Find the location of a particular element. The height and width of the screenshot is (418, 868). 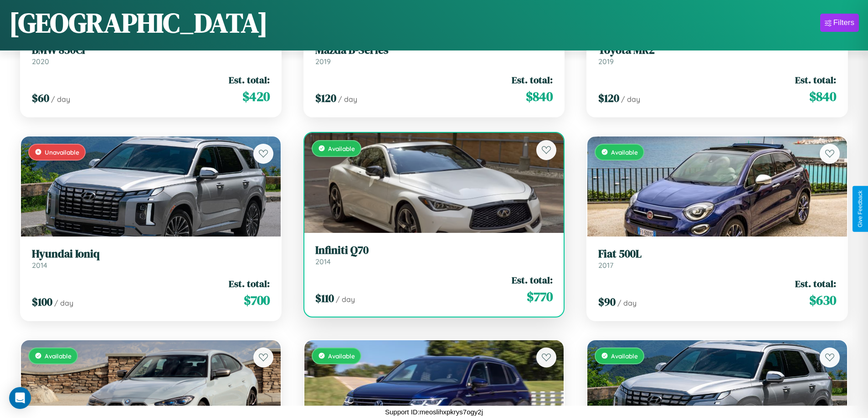

h3: Hyundai Ioniq is located at coordinates (151, 254).